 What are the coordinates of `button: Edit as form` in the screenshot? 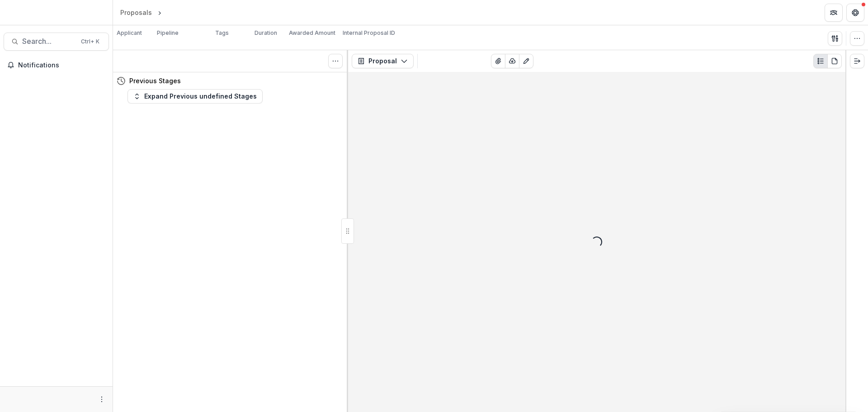 It's located at (526, 61).